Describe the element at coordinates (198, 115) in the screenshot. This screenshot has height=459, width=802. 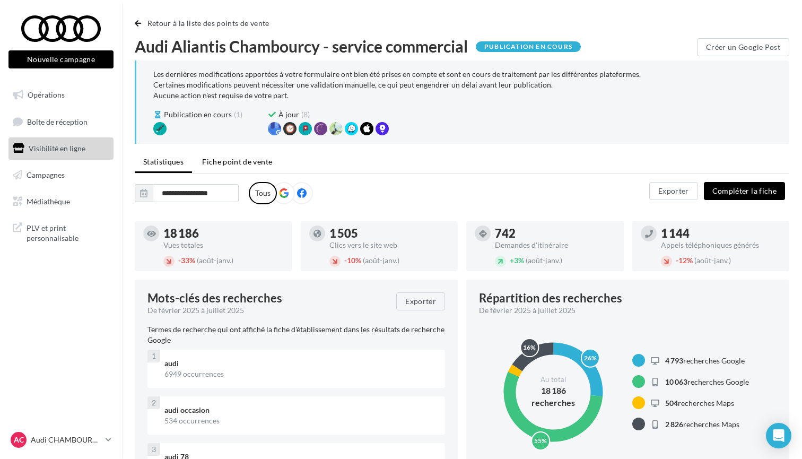
I see `span: Publication en cours` at that location.